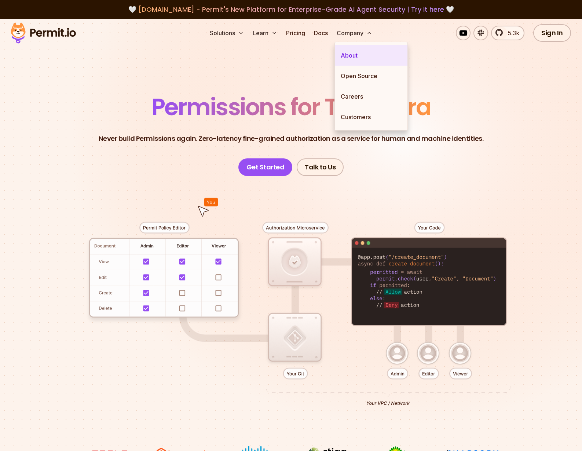  What do you see at coordinates (511, 33) in the screenshot?
I see `span: 5.3k` at bounding box center [511, 33].